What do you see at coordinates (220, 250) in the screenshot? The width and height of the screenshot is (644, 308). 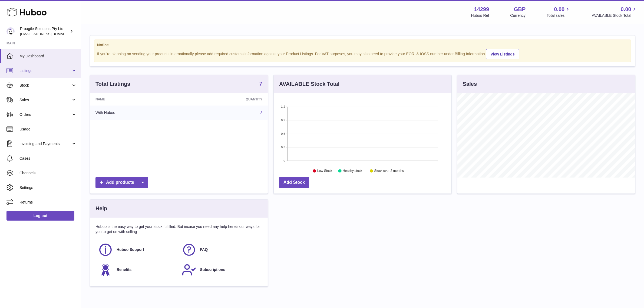 I see `a: FAQ` at bounding box center [220, 250].